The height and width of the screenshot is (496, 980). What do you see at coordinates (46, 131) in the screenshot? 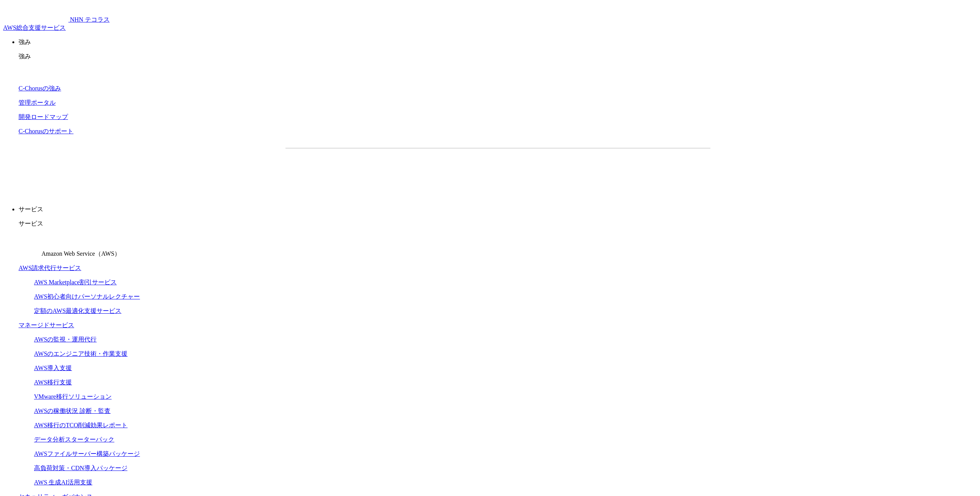
I see `a: C-Chorusのサポート` at bounding box center [46, 131].